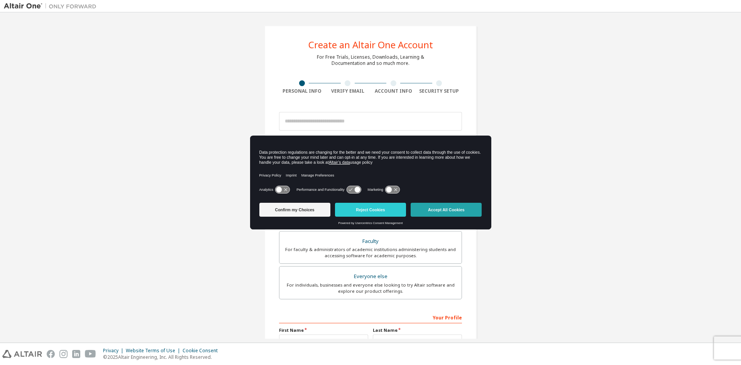 This screenshot has width=741, height=365. What do you see at coordinates (370, 45) in the screenshot?
I see `div: Create an Altair One Account` at bounding box center [370, 45].